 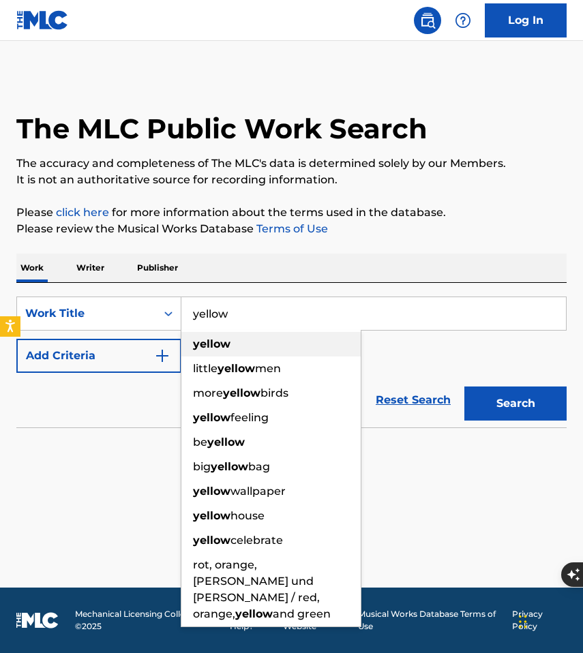 I want to click on div: Drag, so click(x=523, y=622).